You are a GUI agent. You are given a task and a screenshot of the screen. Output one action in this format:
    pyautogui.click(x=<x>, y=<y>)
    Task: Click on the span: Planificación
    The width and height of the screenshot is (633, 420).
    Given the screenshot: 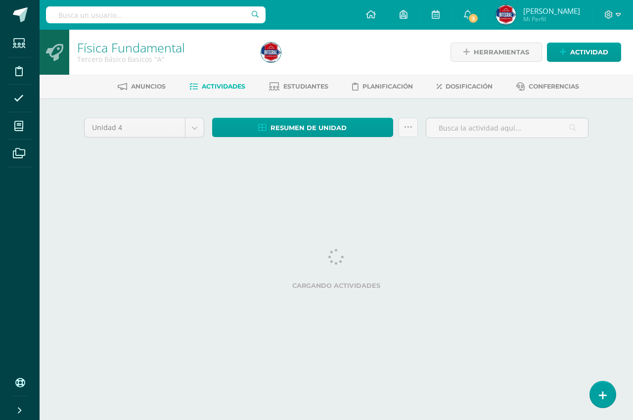 What is the action you would take?
    pyautogui.click(x=388, y=86)
    